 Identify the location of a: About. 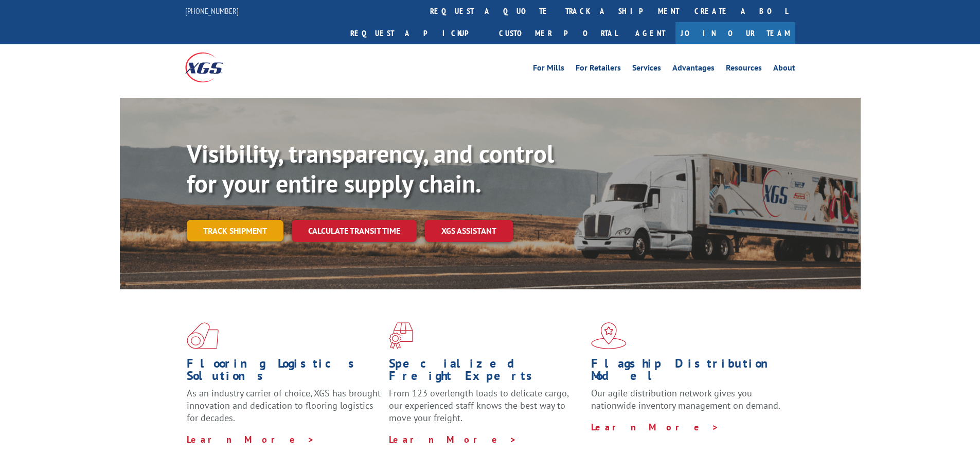
(784, 70).